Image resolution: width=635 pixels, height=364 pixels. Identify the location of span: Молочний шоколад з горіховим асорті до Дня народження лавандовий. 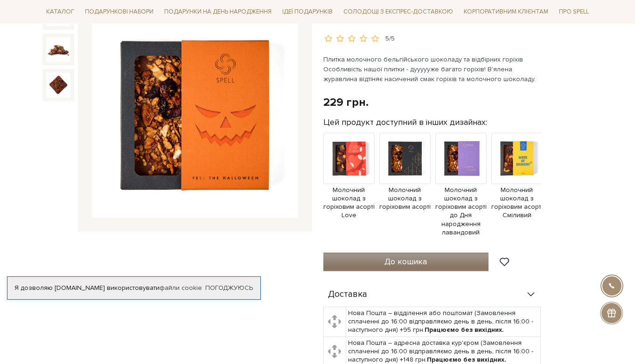
(461, 211).